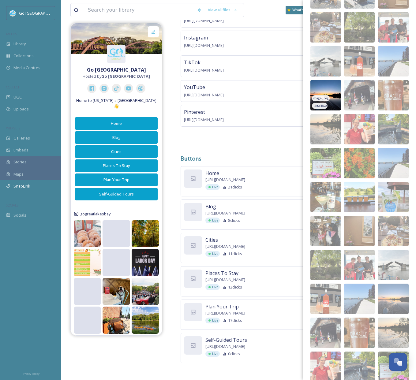 The width and height of the screenshot is (416, 380). I want to click on div: What's New, so click(301, 10).